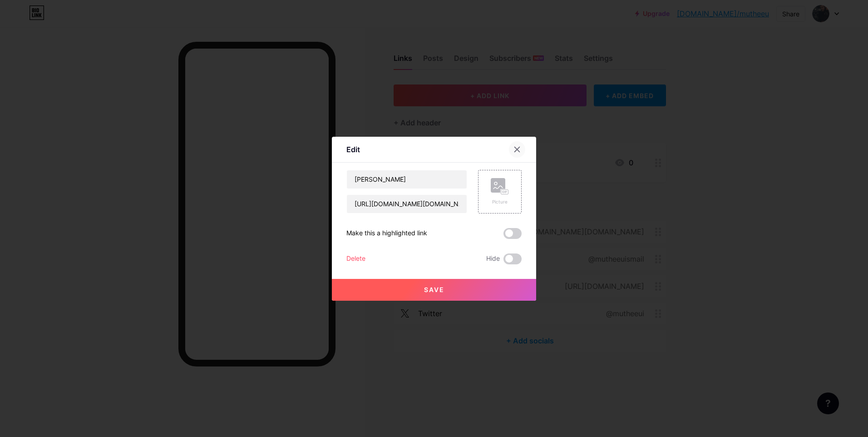  Describe the element at coordinates (356, 259) in the screenshot. I see `div: Delete` at that location.